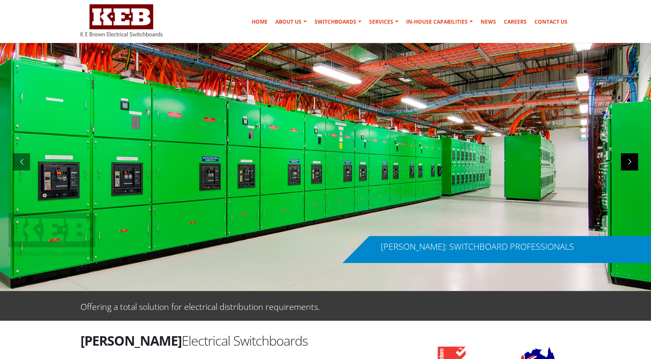  What do you see at coordinates (291, 22) in the screenshot?
I see `a: About Us` at bounding box center [291, 22].